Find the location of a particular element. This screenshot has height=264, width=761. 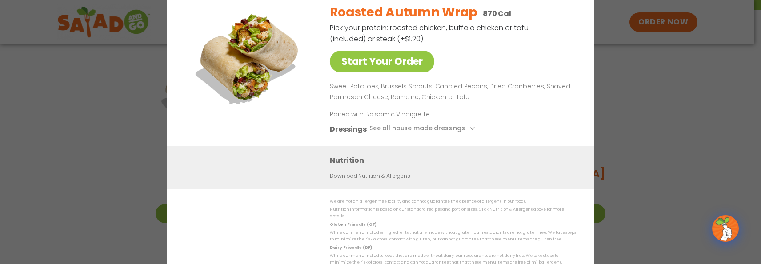

a: Start Your Order is located at coordinates (382, 61).